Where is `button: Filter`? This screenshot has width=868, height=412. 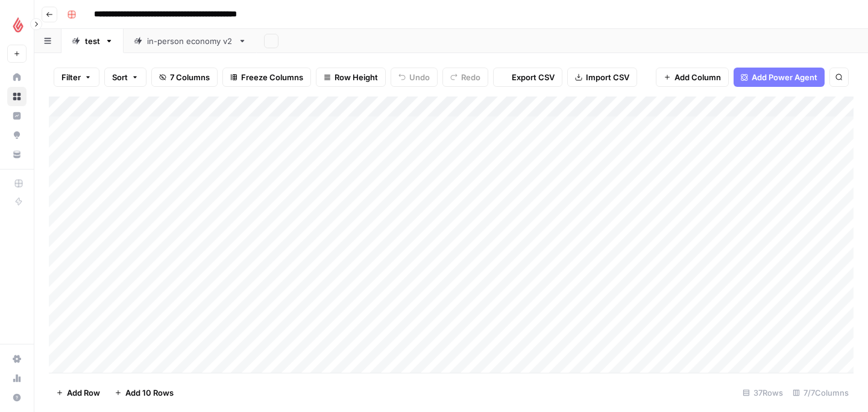
button: Filter is located at coordinates (77, 77).